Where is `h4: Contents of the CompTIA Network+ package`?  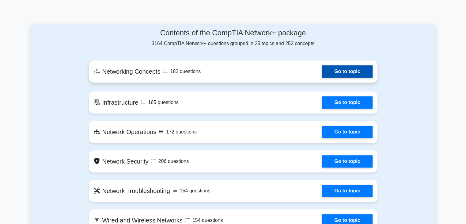
h4: Contents of the CompTIA Network+ package is located at coordinates (233, 33).